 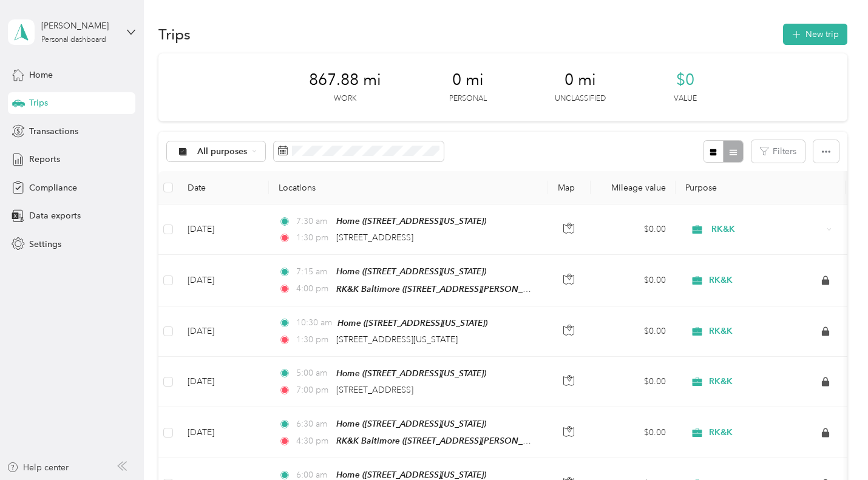 What do you see at coordinates (38, 467) in the screenshot?
I see `button: Help center` at bounding box center [38, 467].